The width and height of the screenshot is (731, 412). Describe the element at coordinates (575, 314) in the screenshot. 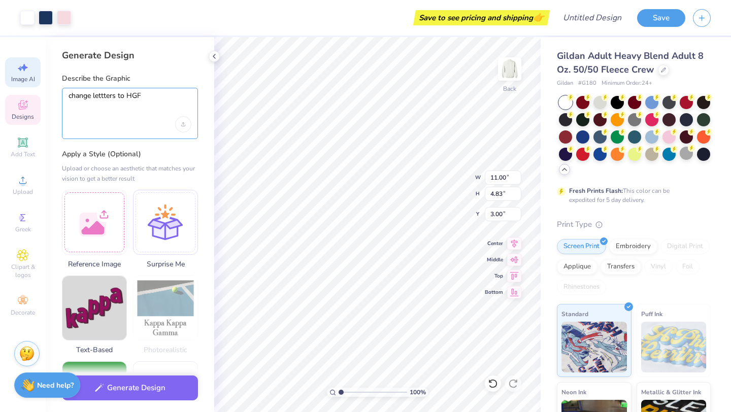

I see `span: Standard` at that location.